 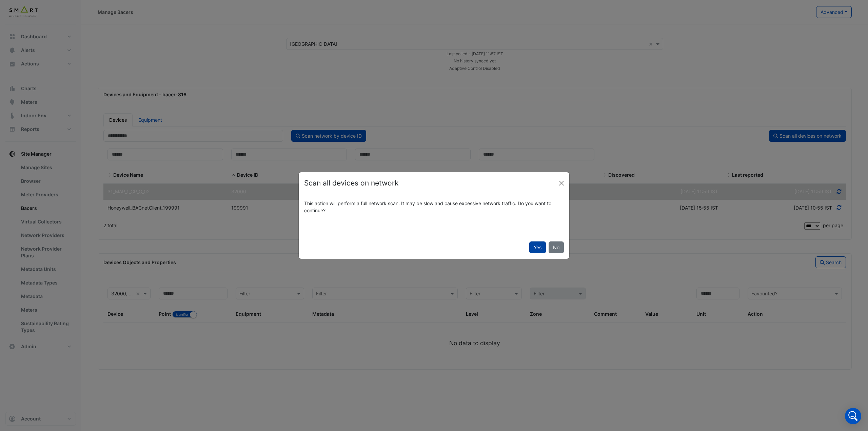 I want to click on div: Open Intercom Messenger, so click(x=853, y=416).